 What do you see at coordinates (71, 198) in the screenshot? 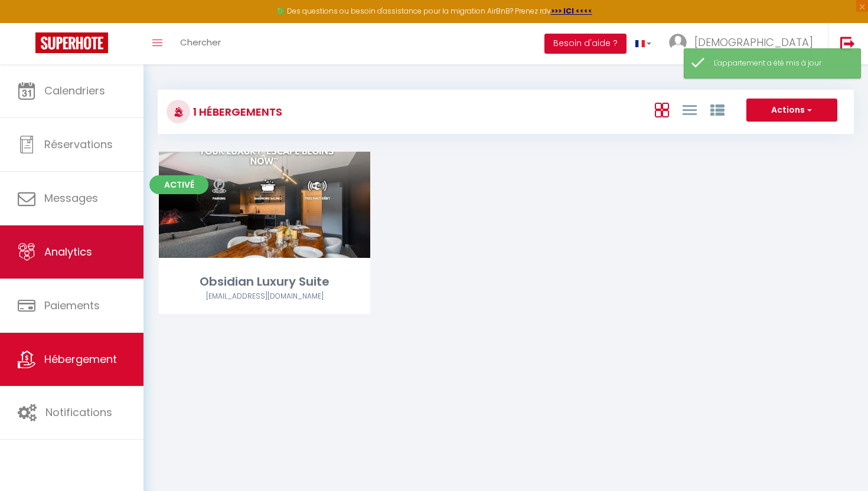
I see `span: Messages` at bounding box center [71, 198].